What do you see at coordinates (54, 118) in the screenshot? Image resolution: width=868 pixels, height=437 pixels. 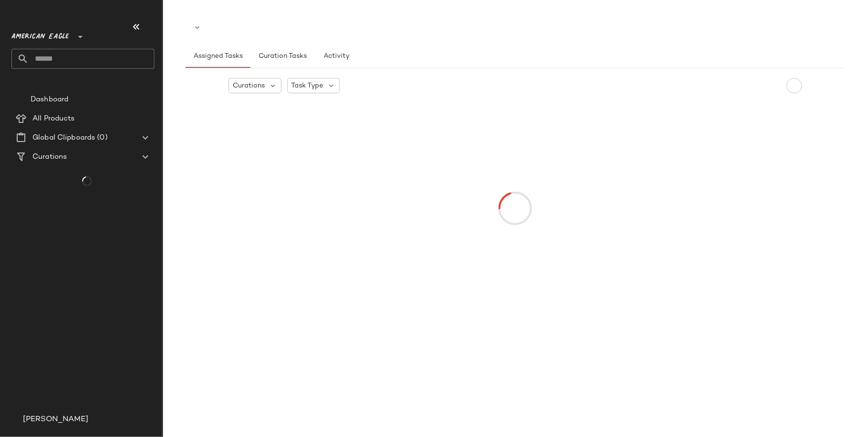 I see `span: All Products` at bounding box center [54, 118].